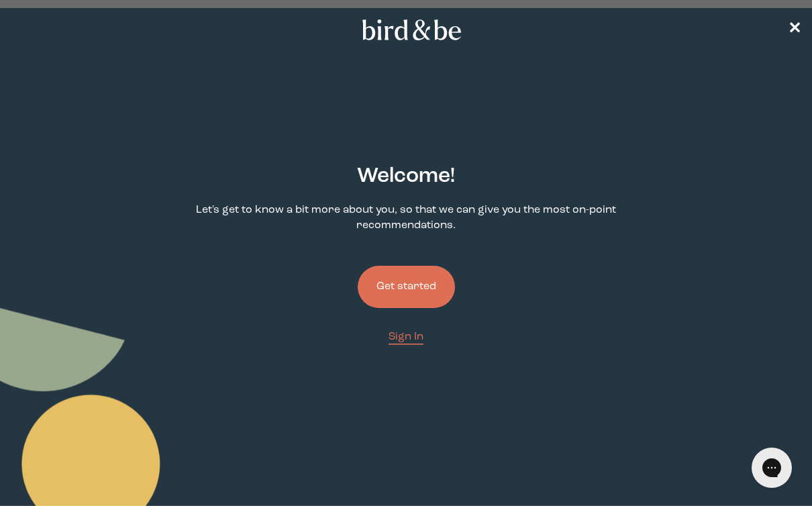  What do you see at coordinates (406, 176) in the screenshot?
I see `h2: Welcome !` at bounding box center [406, 176].